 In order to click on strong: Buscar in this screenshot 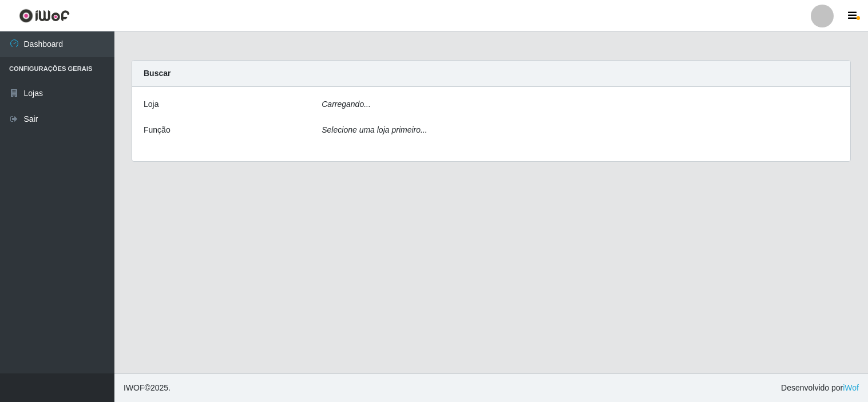, I will do `click(156, 73)`.